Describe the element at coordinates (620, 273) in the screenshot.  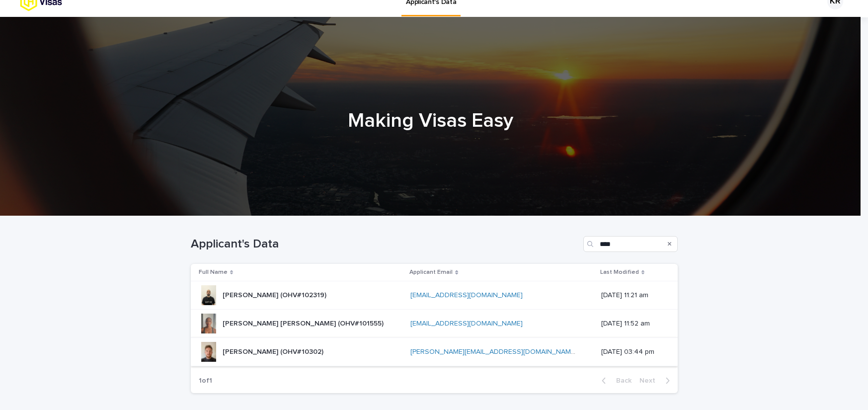
I see `p: Last Modified` at that location.